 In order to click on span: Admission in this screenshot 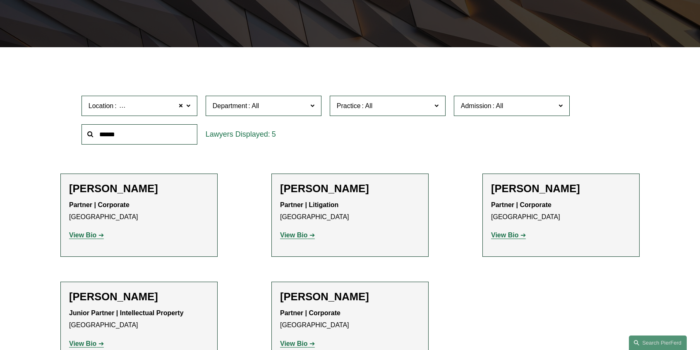, I will do `click(476, 106)`.